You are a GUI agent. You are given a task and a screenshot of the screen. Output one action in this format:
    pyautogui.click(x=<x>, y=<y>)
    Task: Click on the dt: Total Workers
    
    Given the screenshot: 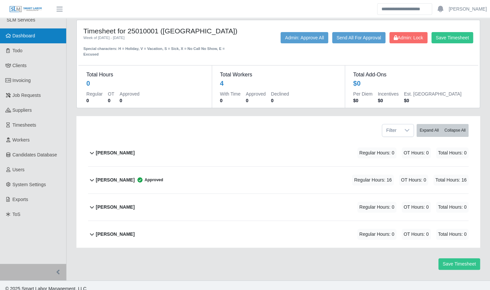 What is the action you would take?
    pyautogui.click(x=278, y=75)
    